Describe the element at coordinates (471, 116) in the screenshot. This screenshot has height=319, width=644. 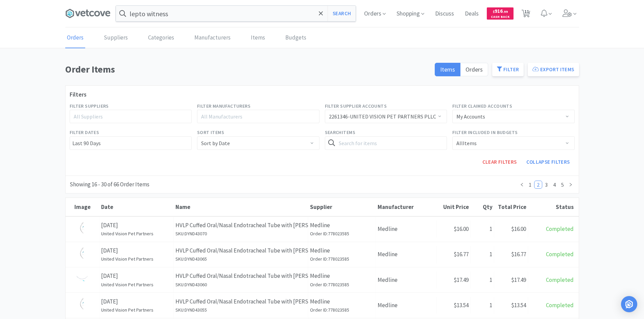
I see `div: My Accounts` at that location.